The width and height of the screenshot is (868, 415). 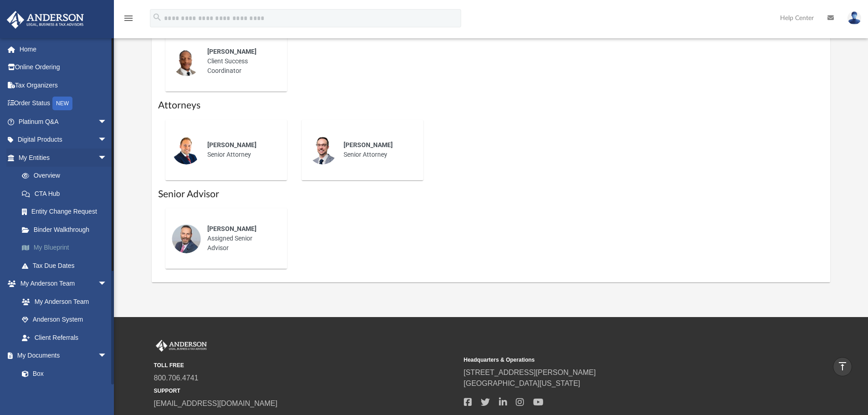 What do you see at coordinates (855, 18) in the screenshot?
I see `img: User Pic` at bounding box center [855, 18].